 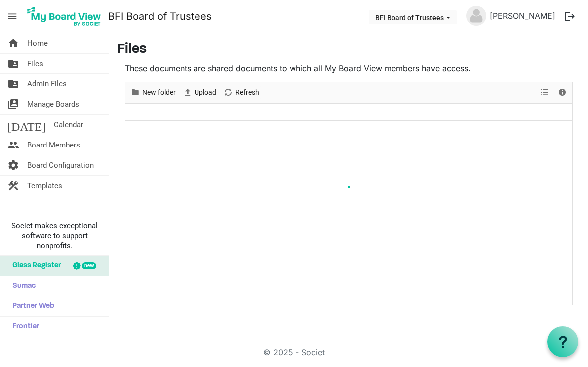 What do you see at coordinates (21, 286) in the screenshot?
I see `span: Sumac` at bounding box center [21, 286].